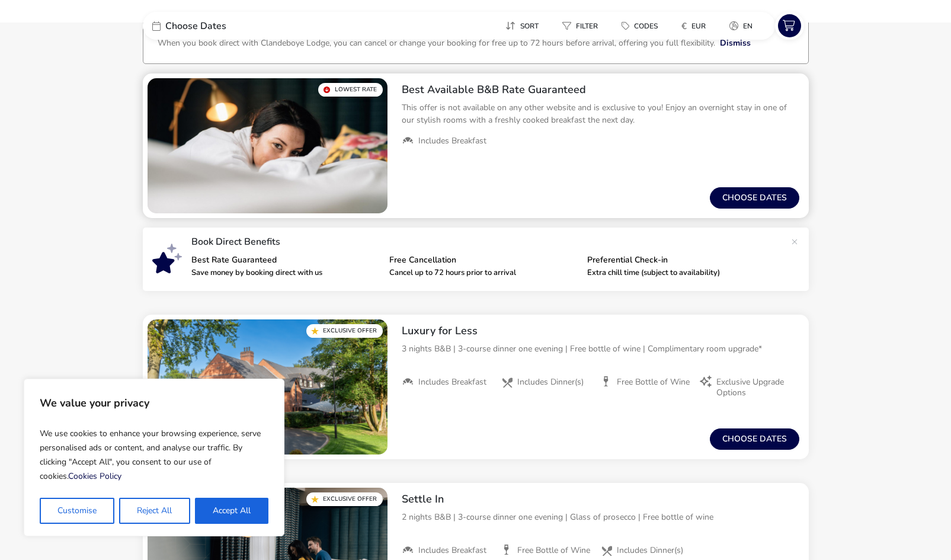  Describe the element at coordinates (154, 457) in the screenshot. I see `div: We value your privacy` at that location.